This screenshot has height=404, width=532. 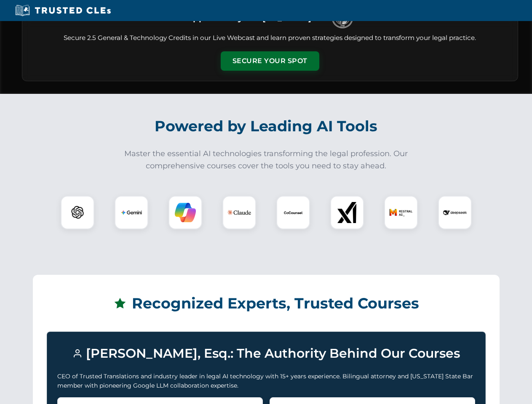 I want to click on img: Trusted CLEs, so click(x=63, y=10).